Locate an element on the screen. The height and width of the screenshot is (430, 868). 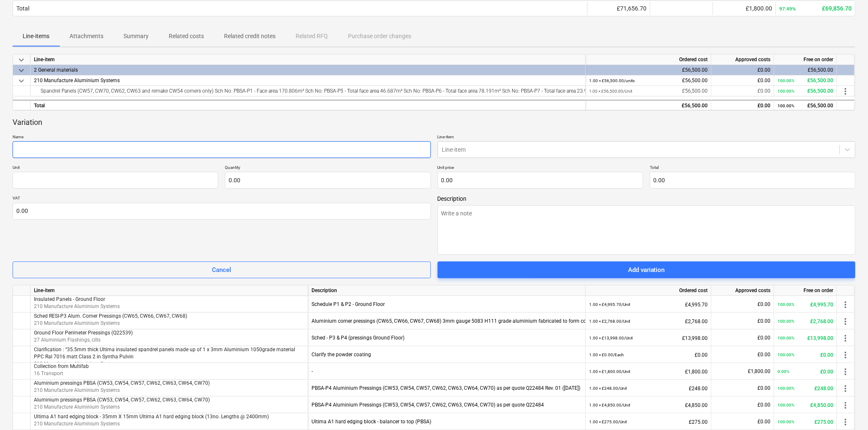
p: Attachments is located at coordinates (86, 36).